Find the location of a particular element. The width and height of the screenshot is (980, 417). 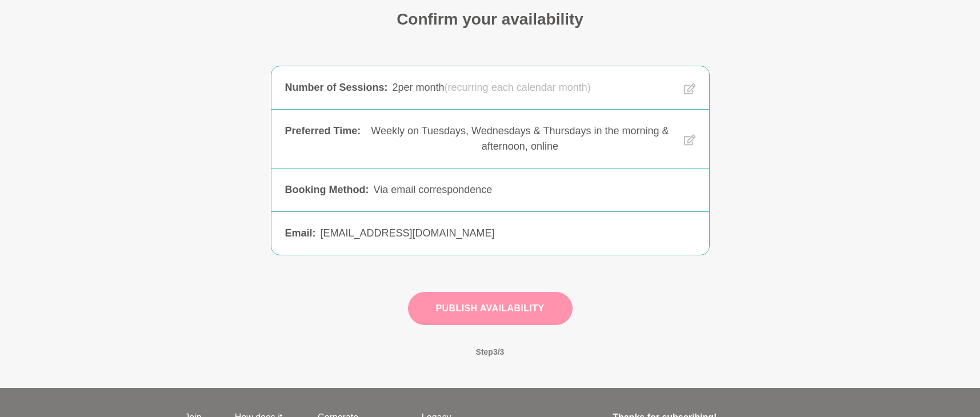

div: Weekly on Tuesdays, Wednesdays & Thursdays in the morning & afternoon, online is located at coordinates (520, 138).